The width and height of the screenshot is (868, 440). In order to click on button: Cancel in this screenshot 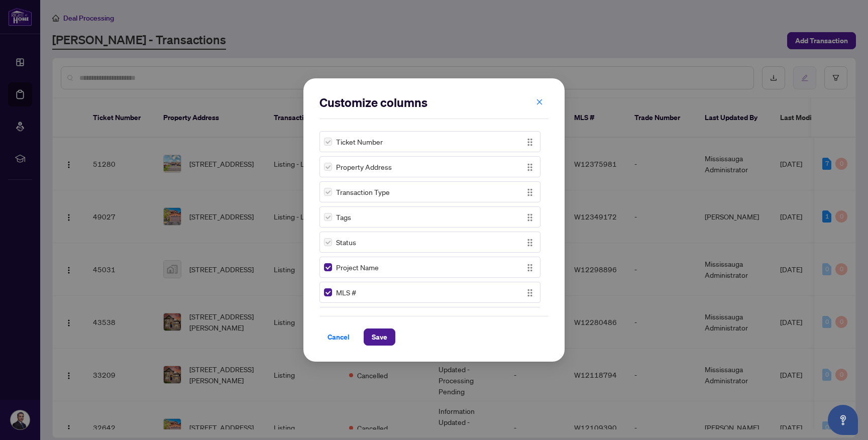, I will do `click(338, 337)`.